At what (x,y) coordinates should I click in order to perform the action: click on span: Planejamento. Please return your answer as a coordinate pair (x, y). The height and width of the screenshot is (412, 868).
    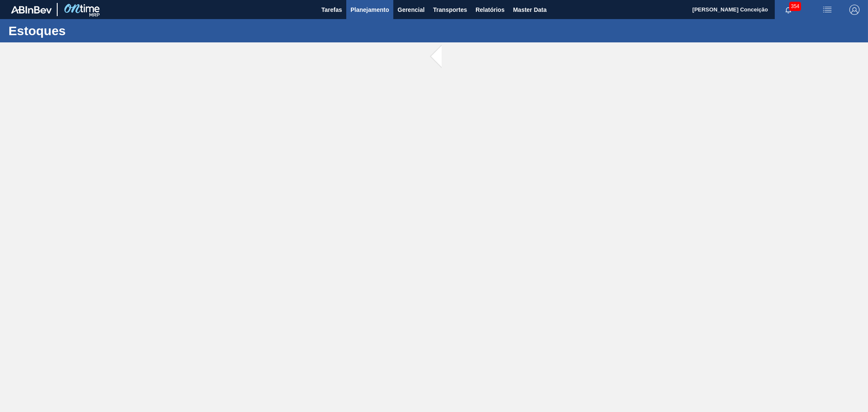
    Looking at the image, I should click on (370, 10).